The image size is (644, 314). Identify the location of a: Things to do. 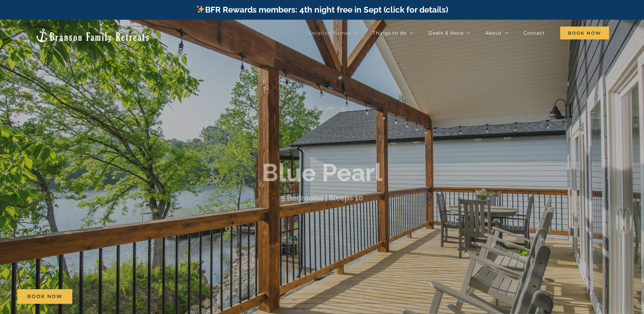
(393, 33).